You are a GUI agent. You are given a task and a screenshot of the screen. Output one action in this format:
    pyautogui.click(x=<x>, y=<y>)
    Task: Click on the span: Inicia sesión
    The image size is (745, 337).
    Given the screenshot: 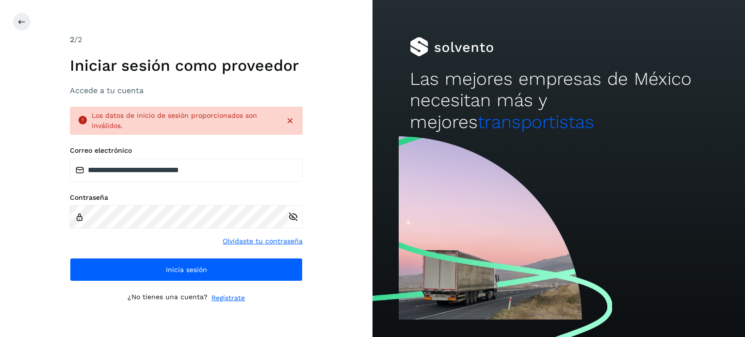 What is the action you would take?
    pyautogui.click(x=186, y=270)
    